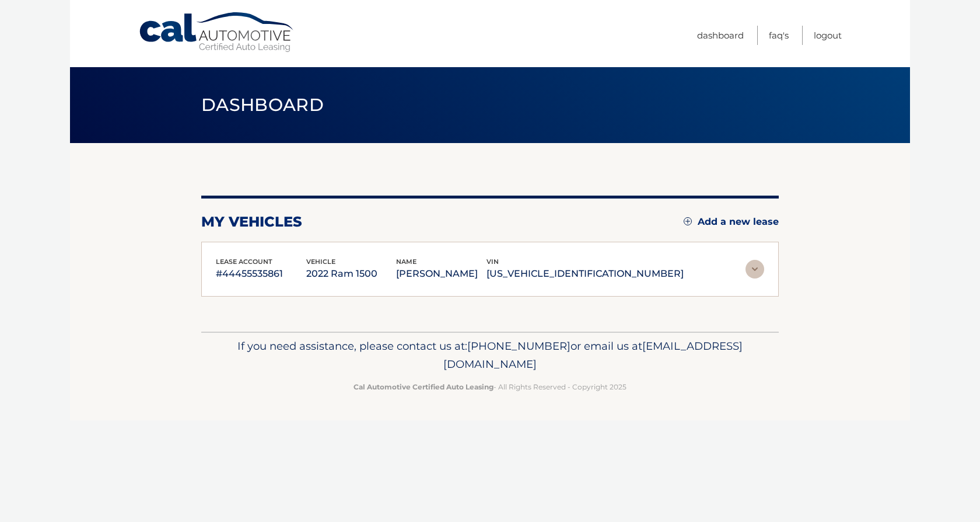  What do you see at coordinates (251, 222) in the screenshot?
I see `h2: my vehicles` at bounding box center [251, 222].